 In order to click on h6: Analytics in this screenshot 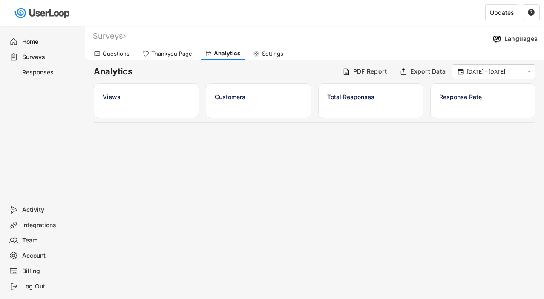, I will do `click(215, 72)`.